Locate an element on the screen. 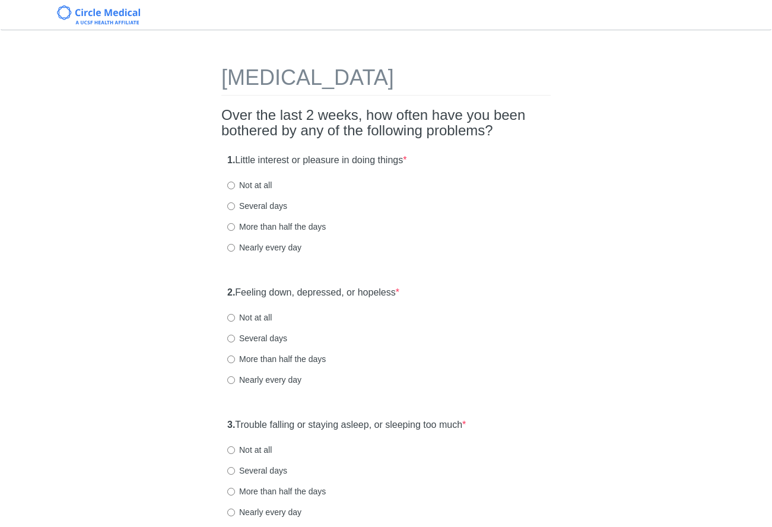  label: Feeling down, depressed, or hopeless is located at coordinates (313, 292).